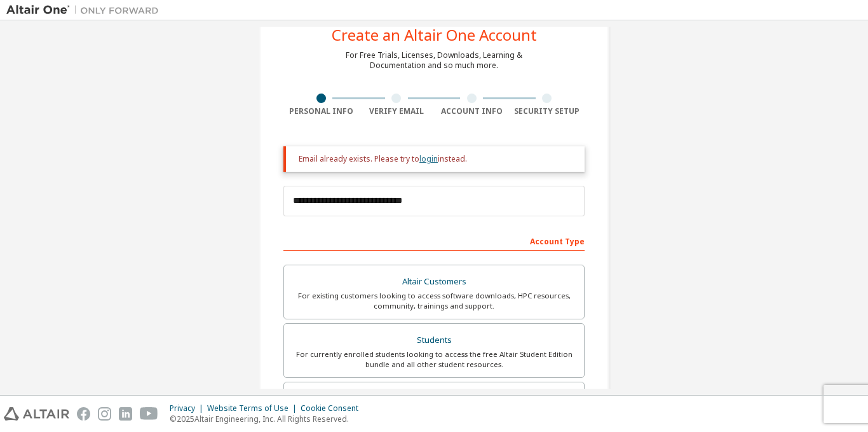  I want to click on div: Email already exists. Please try to instead., so click(436, 159).